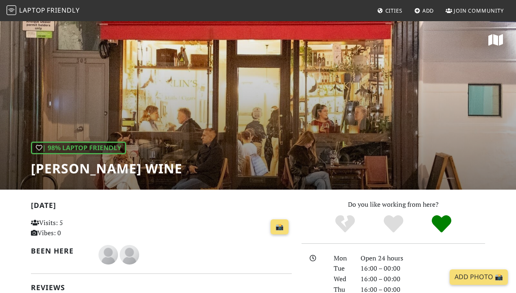 The height and width of the screenshot is (293, 516). What do you see at coordinates (441, 224) in the screenshot?
I see `div: Definitely!` at bounding box center [441, 224].